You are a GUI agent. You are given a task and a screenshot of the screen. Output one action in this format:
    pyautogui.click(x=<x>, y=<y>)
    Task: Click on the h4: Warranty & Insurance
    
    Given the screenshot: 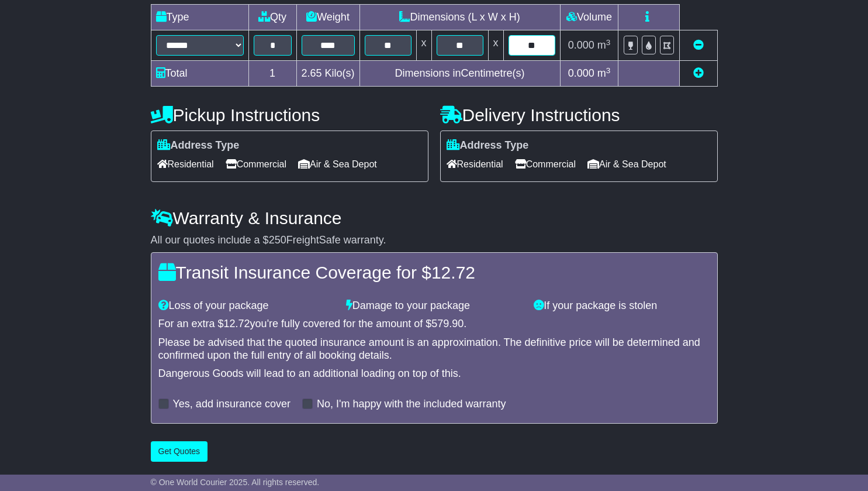 What is the action you would take?
    pyautogui.click(x=435, y=218)
    